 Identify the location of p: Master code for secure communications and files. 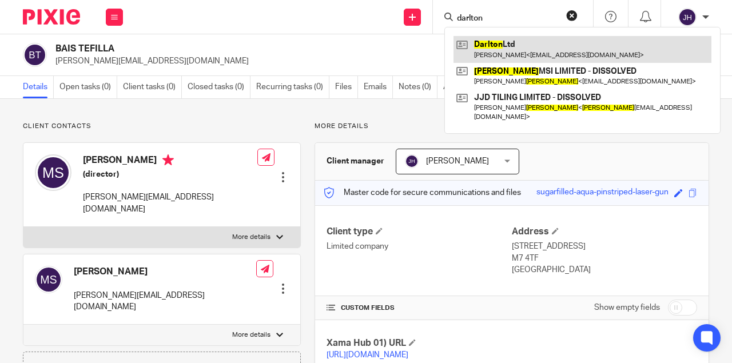
(422, 193).